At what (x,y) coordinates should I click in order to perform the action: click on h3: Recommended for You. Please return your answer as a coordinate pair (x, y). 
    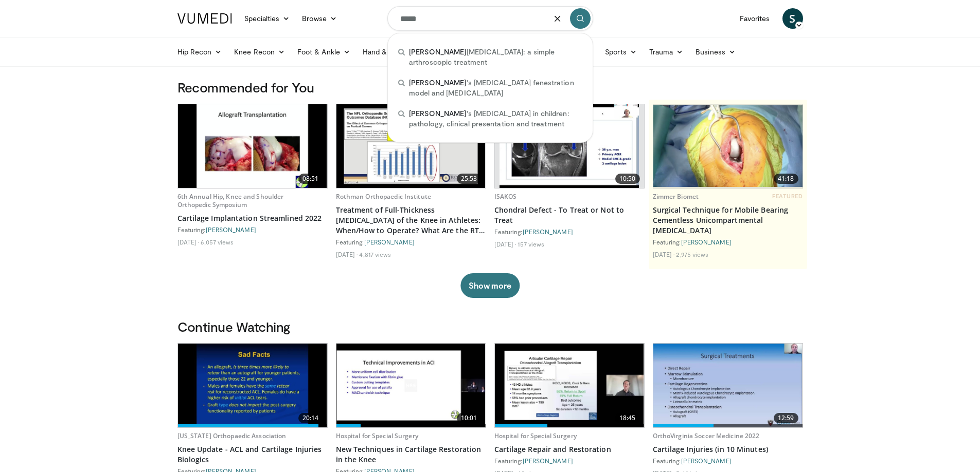
    Looking at the image, I should click on (490, 87).